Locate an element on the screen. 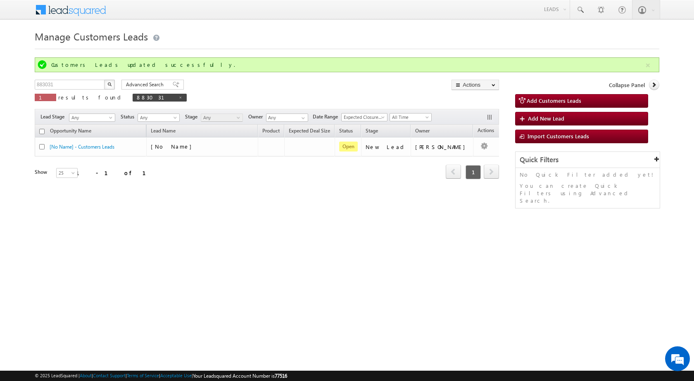 The height and width of the screenshot is (381, 694). span: Lead Stage is located at coordinates (54, 117).